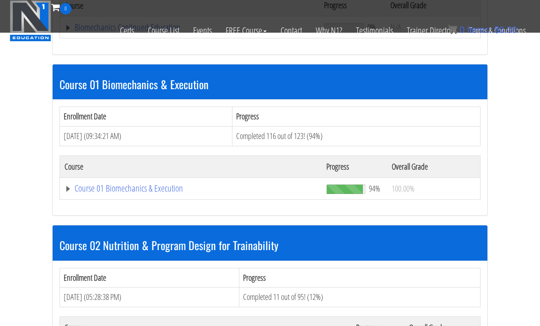 Image resolution: width=540 pixels, height=326 pixels. Describe the element at coordinates (479, 30) in the screenshot. I see `span: items:` at that location.